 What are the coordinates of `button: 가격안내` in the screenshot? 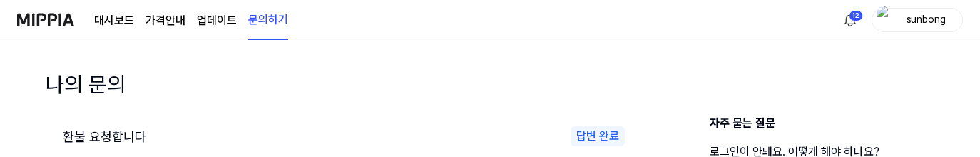 It's located at (165, 21).